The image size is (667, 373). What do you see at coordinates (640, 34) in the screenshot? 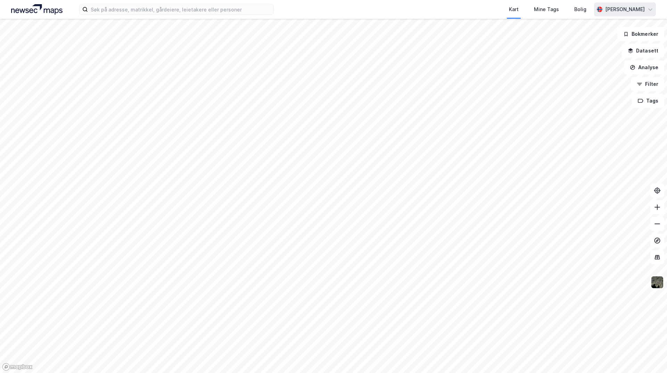
I see `button: Bokmerker` at bounding box center [640, 34].